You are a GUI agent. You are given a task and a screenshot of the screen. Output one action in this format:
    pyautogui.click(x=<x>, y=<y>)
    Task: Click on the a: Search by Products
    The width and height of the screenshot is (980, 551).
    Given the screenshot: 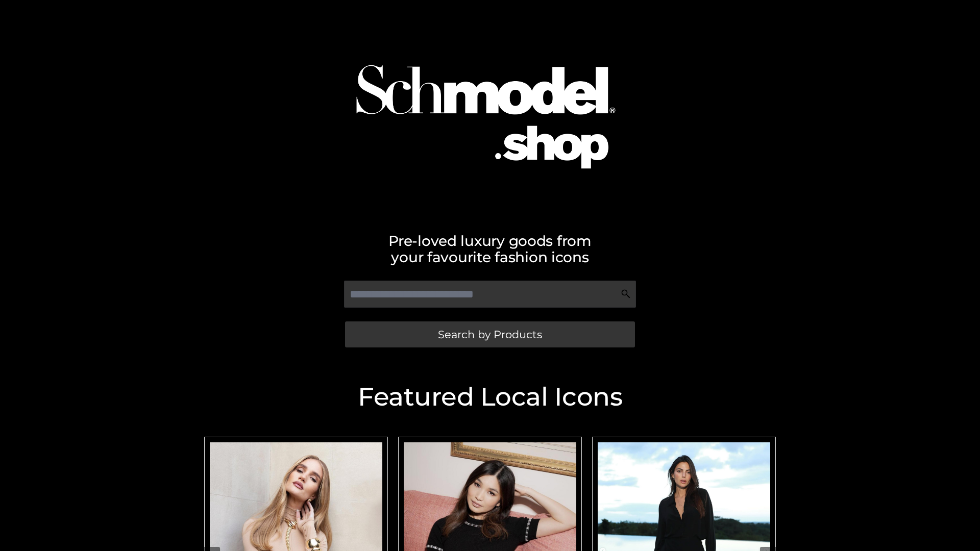 What is the action you would take?
    pyautogui.click(x=490, y=334)
    